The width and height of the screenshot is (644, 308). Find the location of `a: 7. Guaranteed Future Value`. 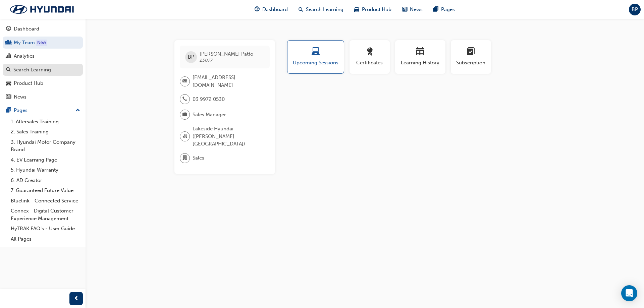

a: 7. Guaranteed Future Value is located at coordinates (45, 190).